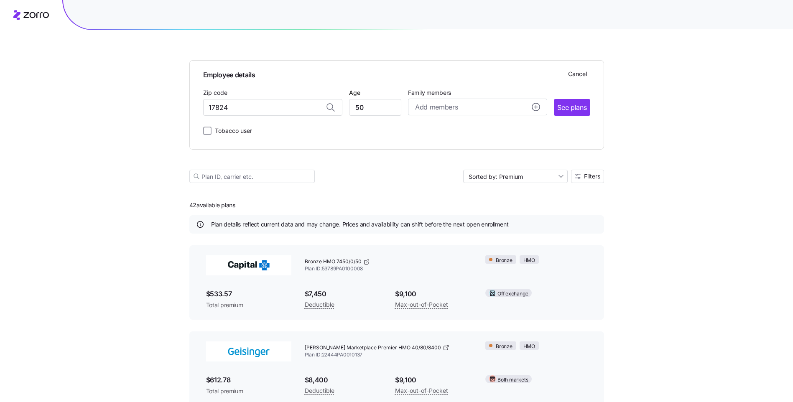 The image size is (793, 402). What do you see at coordinates (252, 176) in the screenshot?
I see `input: Plan ID, carrier etc.` at bounding box center [252, 176].